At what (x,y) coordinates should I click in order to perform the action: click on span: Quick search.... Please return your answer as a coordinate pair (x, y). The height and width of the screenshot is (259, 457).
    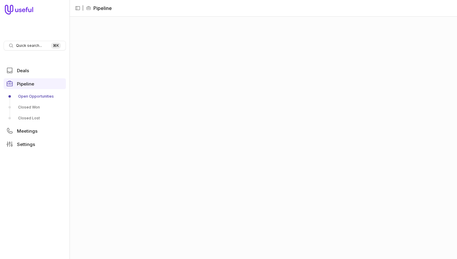
    Looking at the image, I should click on (29, 46).